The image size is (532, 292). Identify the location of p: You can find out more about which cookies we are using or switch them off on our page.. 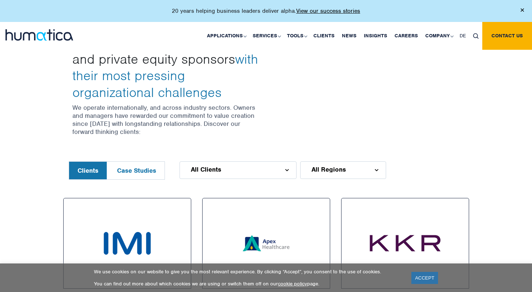
(248, 284).